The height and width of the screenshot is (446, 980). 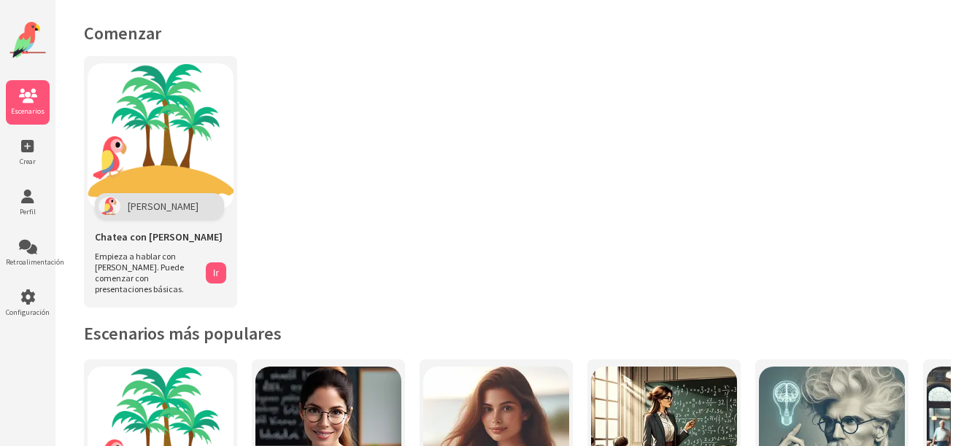 What do you see at coordinates (216, 273) in the screenshot?
I see `button: Ir` at bounding box center [216, 273].